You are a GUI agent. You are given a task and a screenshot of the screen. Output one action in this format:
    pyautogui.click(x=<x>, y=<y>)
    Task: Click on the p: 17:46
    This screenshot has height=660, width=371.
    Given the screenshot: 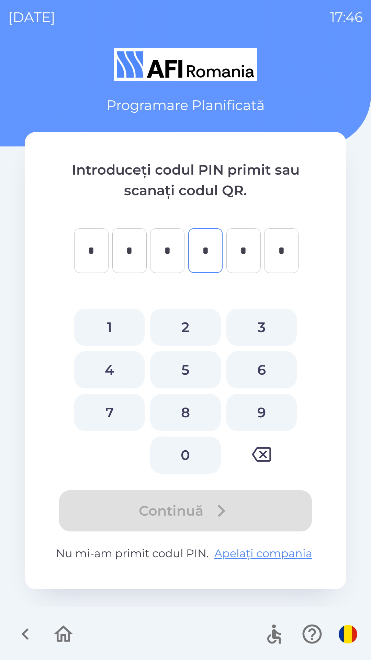 What is the action you would take?
    pyautogui.click(x=346, y=17)
    